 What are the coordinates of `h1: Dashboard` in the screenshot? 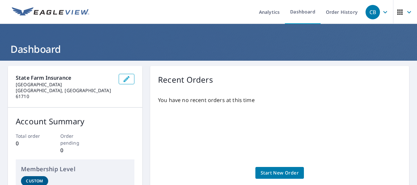 It's located at (209, 49).